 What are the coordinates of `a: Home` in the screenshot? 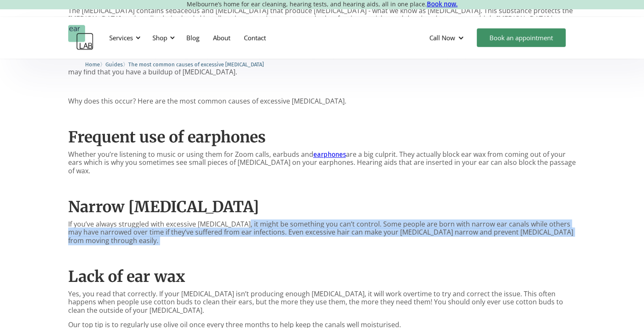 It's located at (92, 64).